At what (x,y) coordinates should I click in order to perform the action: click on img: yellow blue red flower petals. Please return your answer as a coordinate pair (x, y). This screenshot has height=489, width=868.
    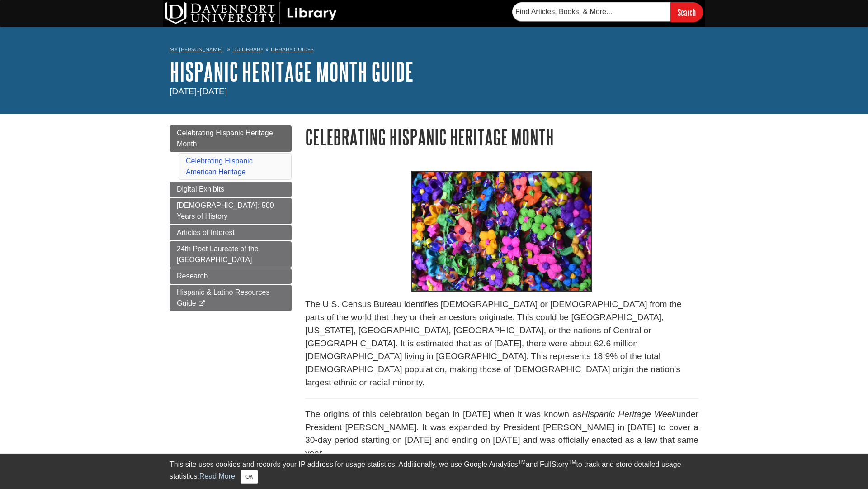
    Looking at the image, I should click on (502, 231).